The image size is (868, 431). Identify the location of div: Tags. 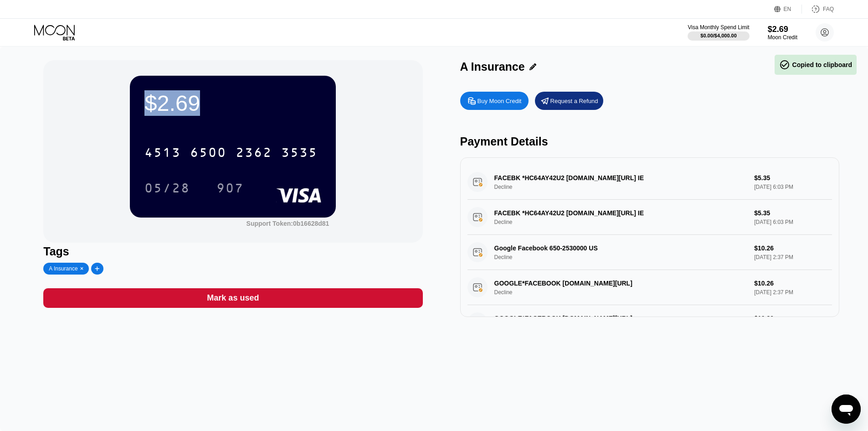
(233, 251).